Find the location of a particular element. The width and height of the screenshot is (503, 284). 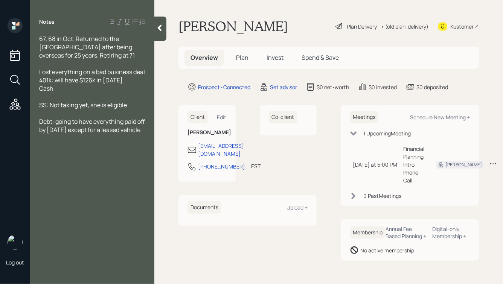

h6: Co-client is located at coordinates (283, 117).